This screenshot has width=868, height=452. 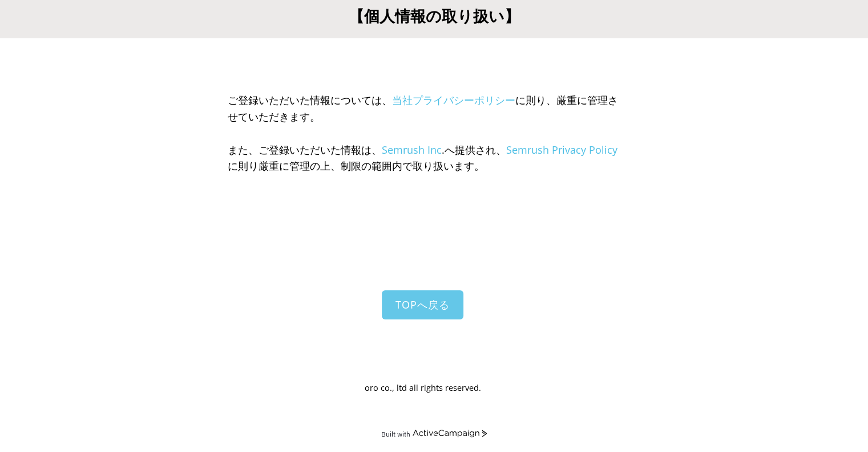 I want to click on span: また、ご登録いただいた情報は、 .へ提供され、 に則り厳重に管理の上、制限の範囲内で取り扱います。, so click(x=423, y=157).